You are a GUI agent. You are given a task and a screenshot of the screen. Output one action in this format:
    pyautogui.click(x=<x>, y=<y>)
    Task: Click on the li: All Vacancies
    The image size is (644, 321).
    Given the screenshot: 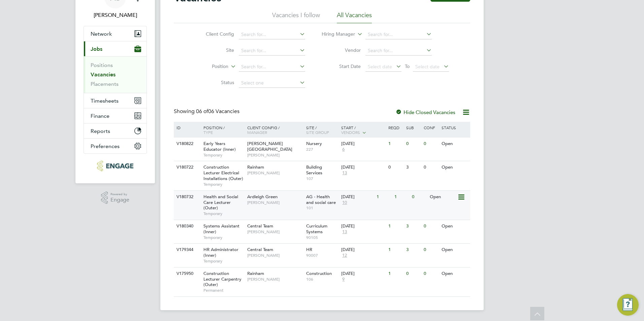 What is the action you would take?
    pyautogui.click(x=355, y=17)
    